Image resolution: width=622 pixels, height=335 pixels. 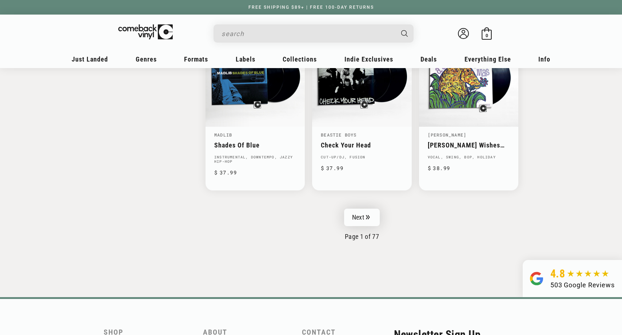 What do you see at coordinates (429, 59) in the screenshot?
I see `span: Deals` at bounding box center [429, 59].